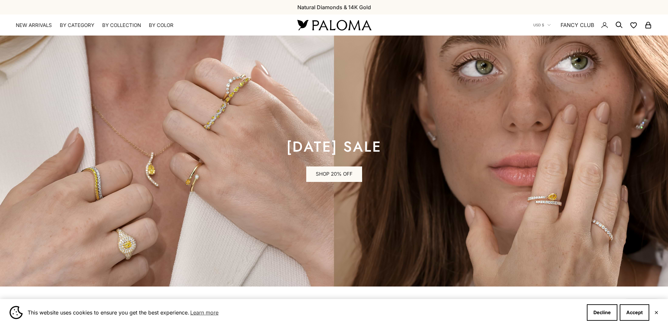 The width and height of the screenshot is (668, 326). Describe the element at coordinates (204, 312) in the screenshot. I see `a: Learn more` at that location.